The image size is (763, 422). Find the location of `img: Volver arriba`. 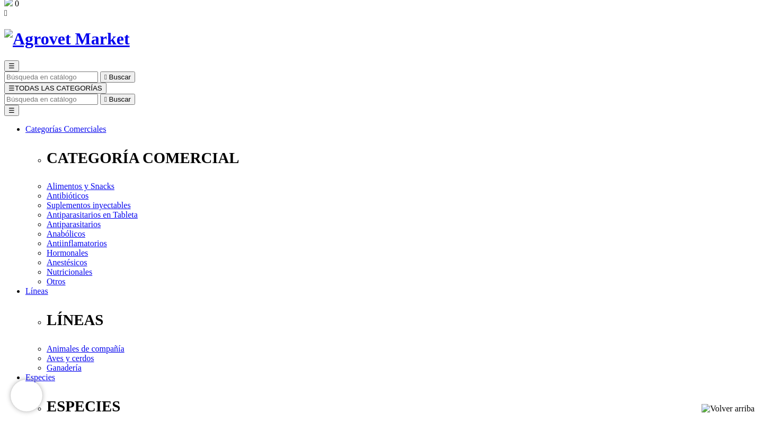

img: Volver arriba is located at coordinates (728, 409).